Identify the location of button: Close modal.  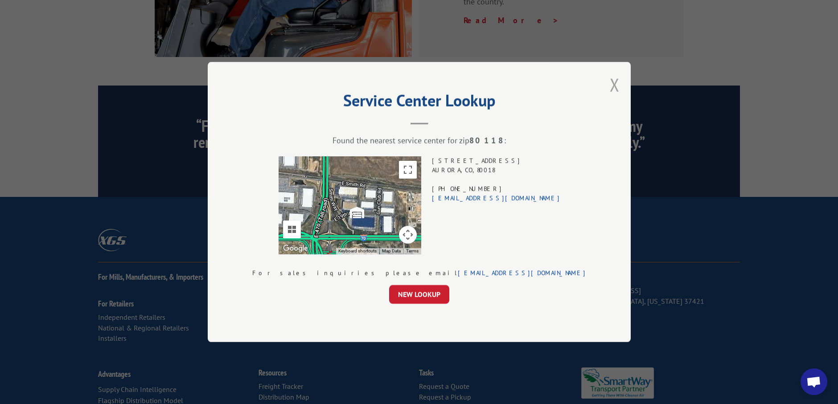
(615, 85).